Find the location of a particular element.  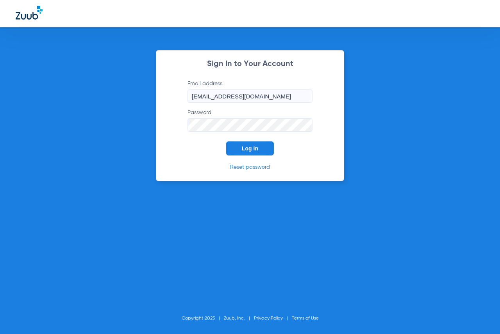

a: Reset password is located at coordinates (250, 167).